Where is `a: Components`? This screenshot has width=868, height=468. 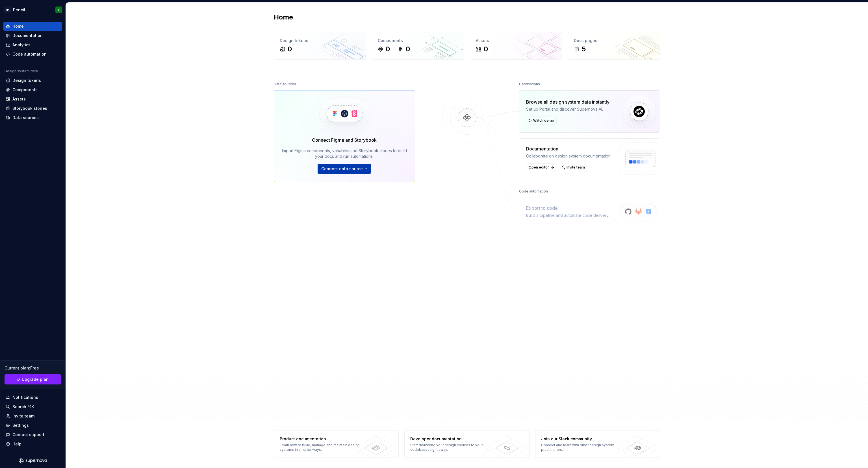 a: Components is located at coordinates (33, 90).